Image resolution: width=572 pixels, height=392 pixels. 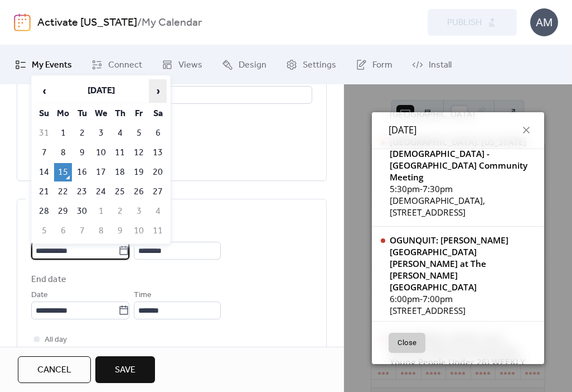 What do you see at coordinates (172, 23) in the screenshot?
I see `b: My Calendar` at bounding box center [172, 23].